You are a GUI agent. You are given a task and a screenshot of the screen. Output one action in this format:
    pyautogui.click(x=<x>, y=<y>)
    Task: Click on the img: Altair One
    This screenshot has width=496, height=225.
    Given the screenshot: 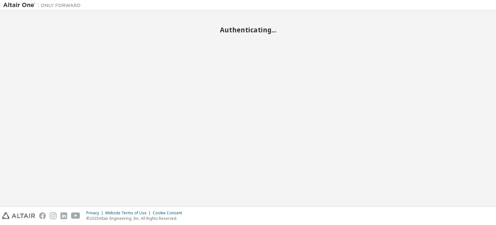 What is the action you would take?
    pyautogui.click(x=44, y=5)
    